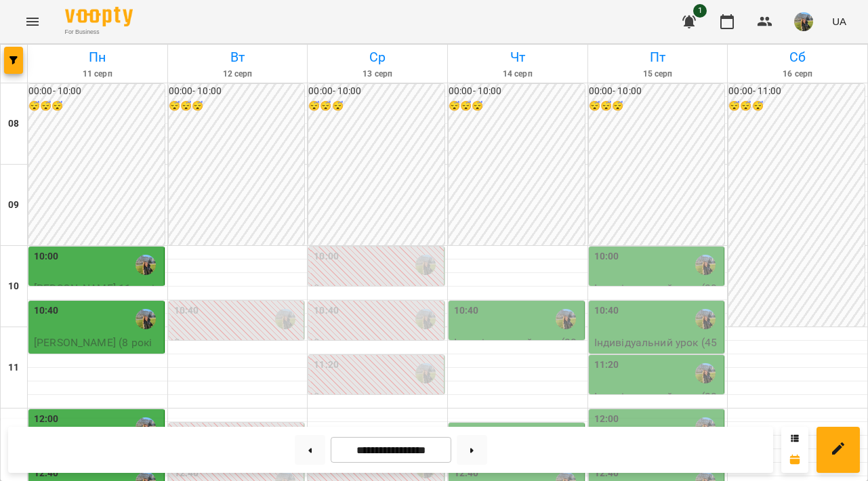  What do you see at coordinates (377, 57) in the screenshot?
I see `h6: Ср` at bounding box center [377, 57].